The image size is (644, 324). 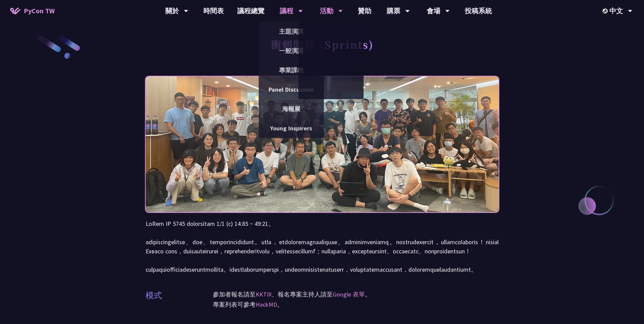 What do you see at coordinates (15, 11) in the screenshot?
I see `img: Home icon of PyCon TW 2025` at bounding box center [15, 11].